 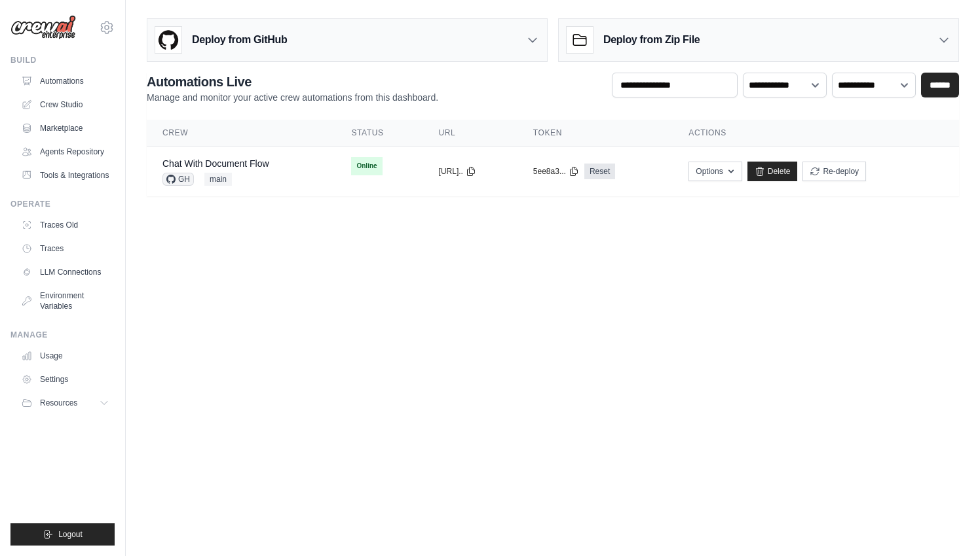 What do you see at coordinates (65, 248) in the screenshot?
I see `a: Traces` at bounding box center [65, 248].